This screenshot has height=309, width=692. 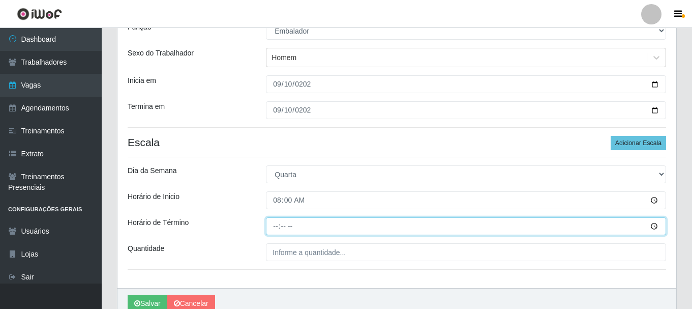 What do you see at coordinates (152, 170) in the screenshot?
I see `label: Dia da Semana` at bounding box center [152, 170].